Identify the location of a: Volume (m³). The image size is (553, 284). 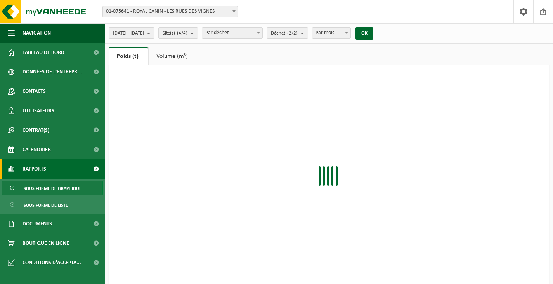
(173, 56).